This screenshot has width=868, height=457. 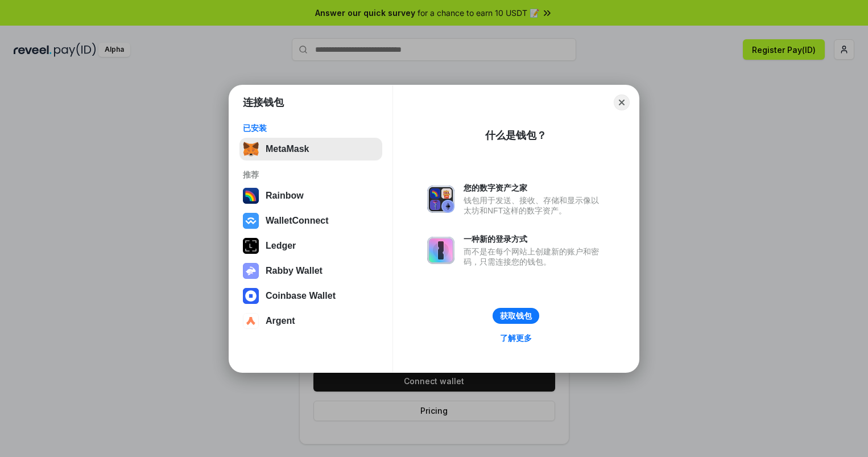 I want to click on button: Coinbase Wallet, so click(x=310, y=296).